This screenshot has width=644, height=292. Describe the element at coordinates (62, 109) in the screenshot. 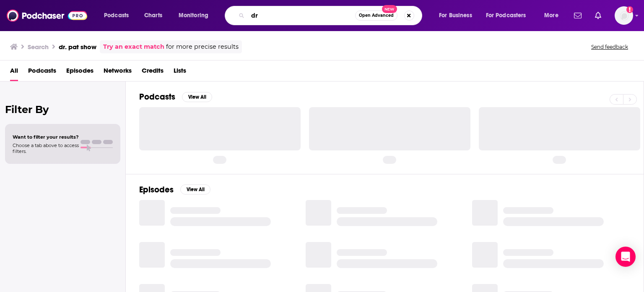

I see `h2: Filter By` at that location.